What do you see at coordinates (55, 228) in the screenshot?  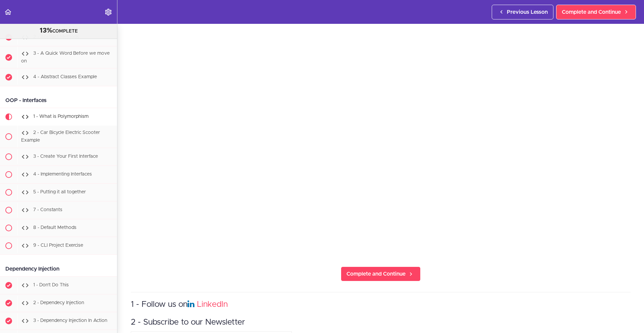 I see `span: 8 - Default Methods` at bounding box center [55, 228].